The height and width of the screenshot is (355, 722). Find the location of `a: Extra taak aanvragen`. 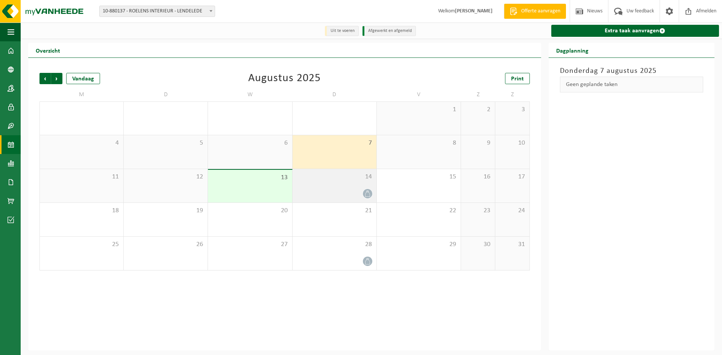

a: Extra taak aanvragen is located at coordinates (635, 31).